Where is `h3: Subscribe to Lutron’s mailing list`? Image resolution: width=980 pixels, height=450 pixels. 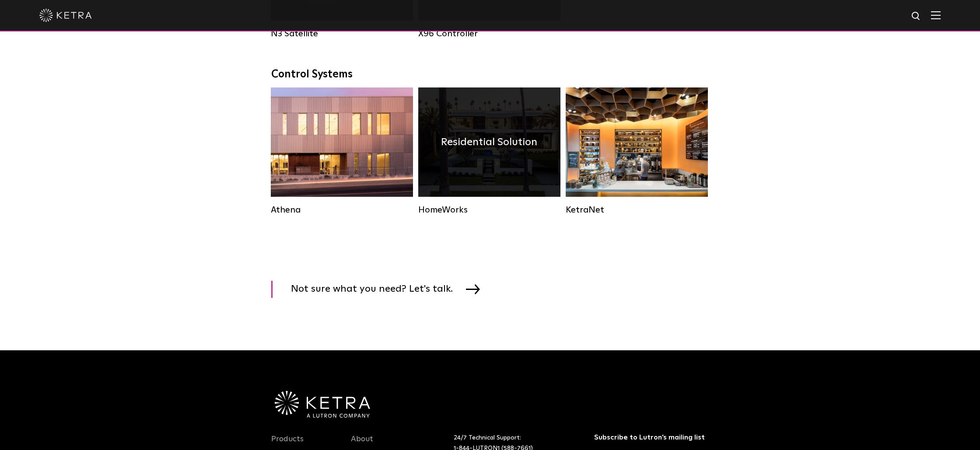
h3: Subscribe to Lutron’s mailing list is located at coordinates (650, 437).